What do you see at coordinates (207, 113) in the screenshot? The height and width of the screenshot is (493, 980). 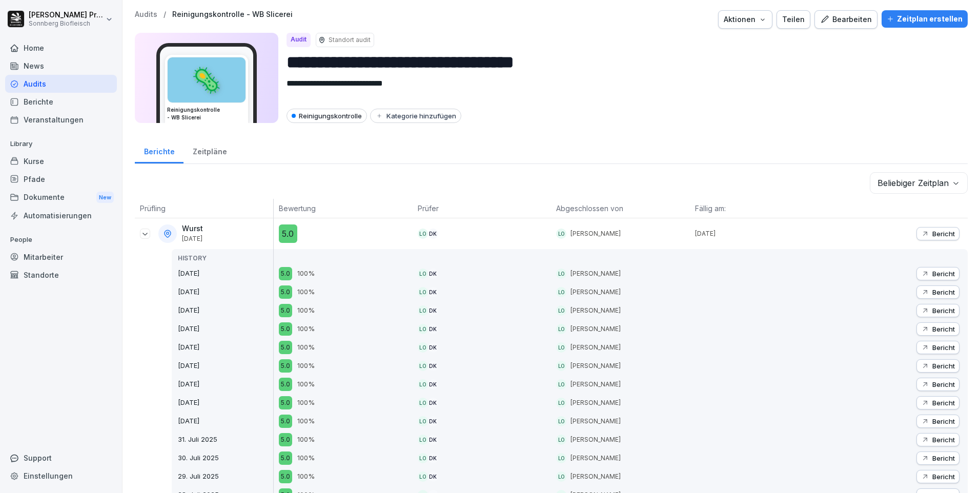 I see `h3: Reinigungskontrolle - WB Slicerei` at bounding box center [207, 113].